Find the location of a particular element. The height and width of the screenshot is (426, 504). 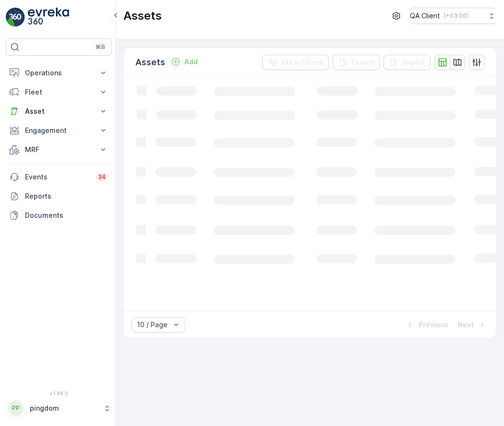

p: ⌘B is located at coordinates (100, 47).